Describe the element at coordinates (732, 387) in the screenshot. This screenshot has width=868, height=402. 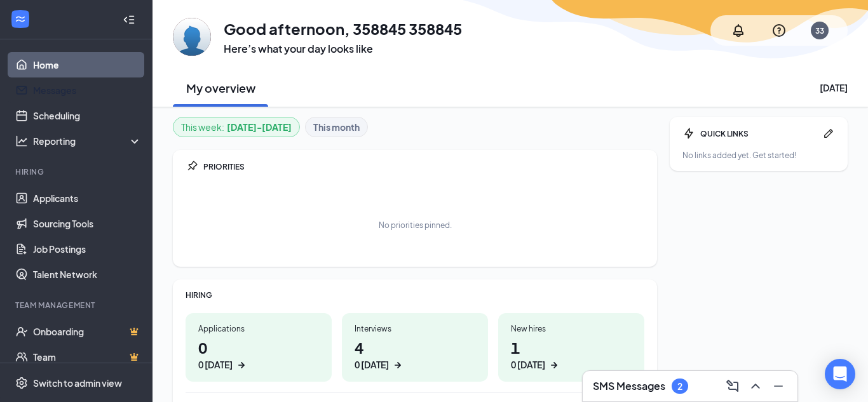
I see `svg: ComposeMessage` at that location.